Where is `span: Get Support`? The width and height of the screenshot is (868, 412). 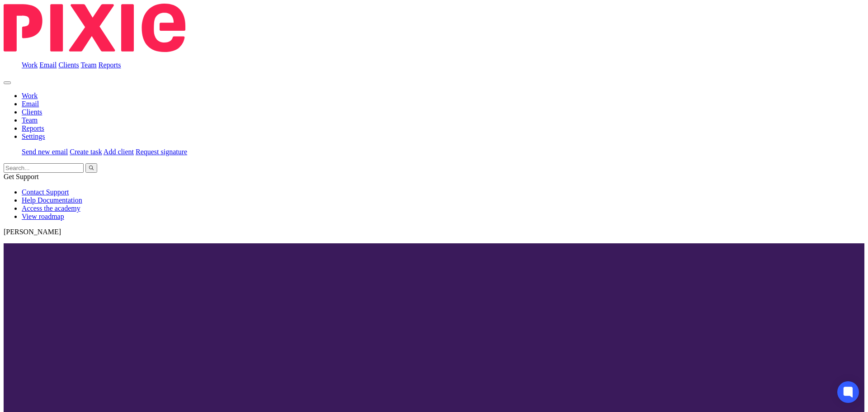 span: Get Support is located at coordinates (21, 176).